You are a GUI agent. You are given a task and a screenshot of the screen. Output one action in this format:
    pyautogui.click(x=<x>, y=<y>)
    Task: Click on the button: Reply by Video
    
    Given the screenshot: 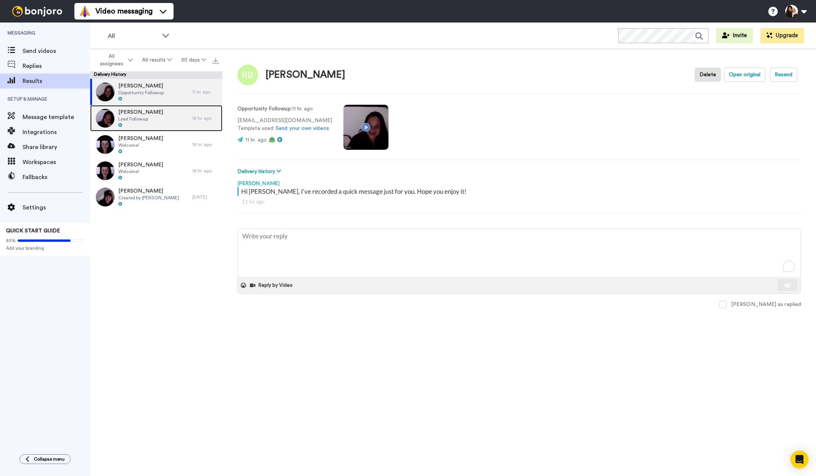 What is the action you would take?
    pyautogui.click(x=272, y=285)
    